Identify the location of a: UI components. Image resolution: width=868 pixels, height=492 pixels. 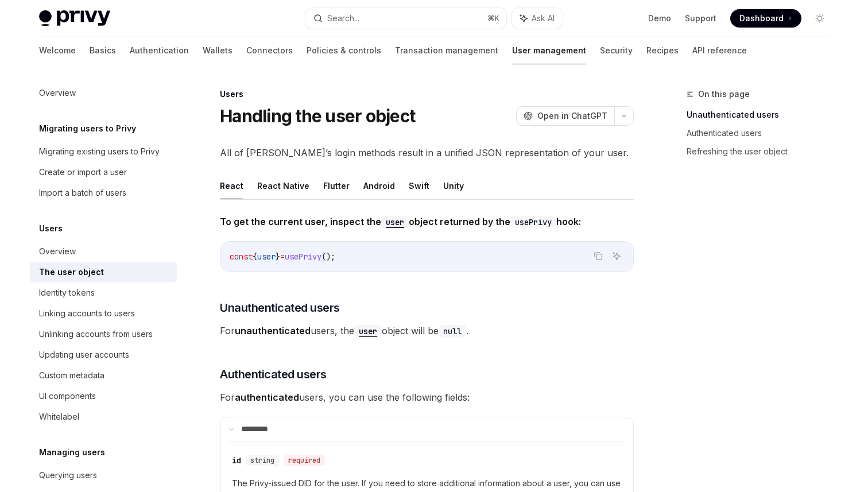
(103, 396).